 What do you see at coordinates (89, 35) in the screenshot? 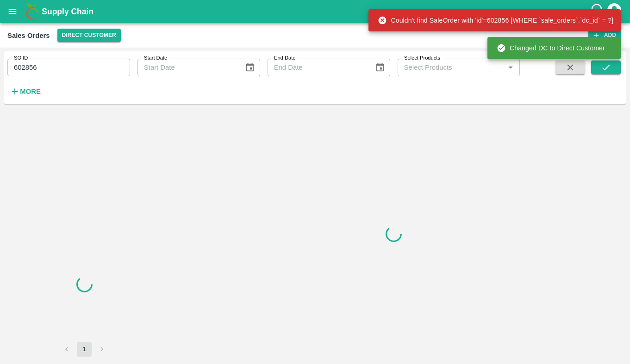
I see `button: Select DC` at bounding box center [89, 35].